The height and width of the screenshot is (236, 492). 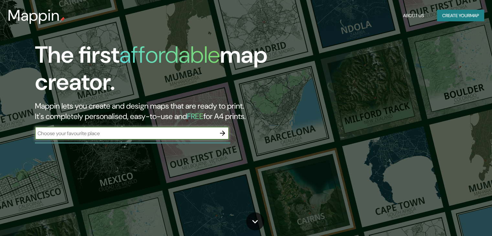 What do you see at coordinates (461, 16) in the screenshot?
I see `button: Create yourmap` at bounding box center [461, 16].